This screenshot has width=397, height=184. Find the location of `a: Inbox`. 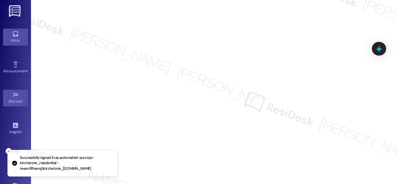

a: Inbox is located at coordinates (16, 37).